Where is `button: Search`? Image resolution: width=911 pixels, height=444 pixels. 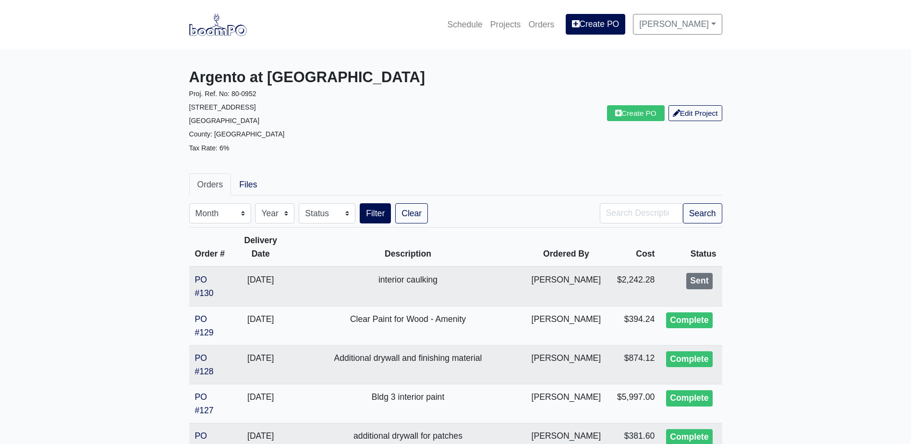
button: Search is located at coordinates (702, 213).